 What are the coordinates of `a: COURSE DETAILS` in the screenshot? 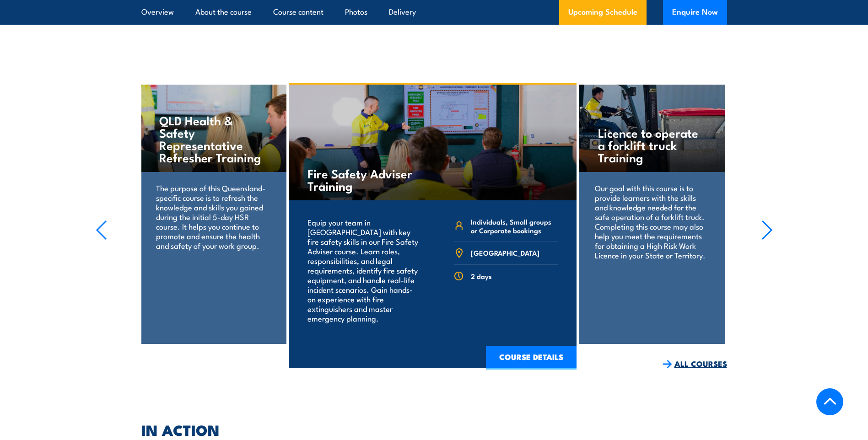 It's located at (531, 358).